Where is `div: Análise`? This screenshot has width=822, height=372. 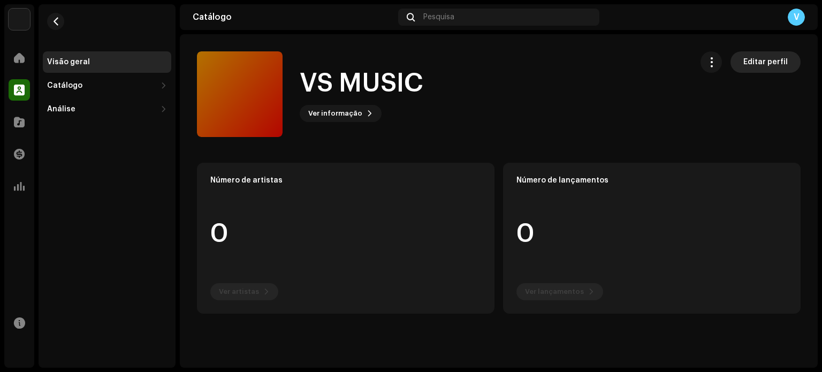
div: Análise is located at coordinates (61, 109).